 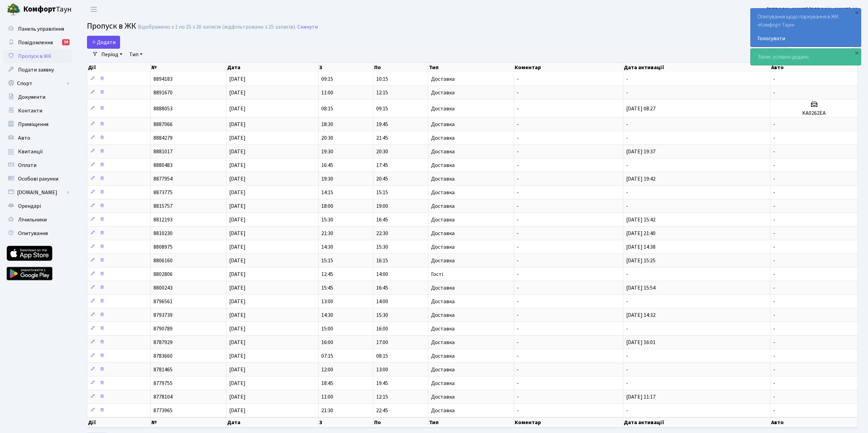 I want to click on span: 8808975, so click(x=163, y=247).